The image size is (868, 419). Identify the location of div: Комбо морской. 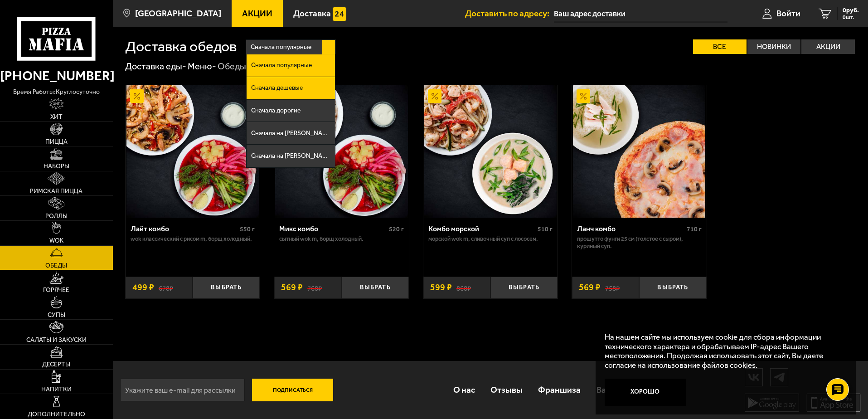
(482, 228).